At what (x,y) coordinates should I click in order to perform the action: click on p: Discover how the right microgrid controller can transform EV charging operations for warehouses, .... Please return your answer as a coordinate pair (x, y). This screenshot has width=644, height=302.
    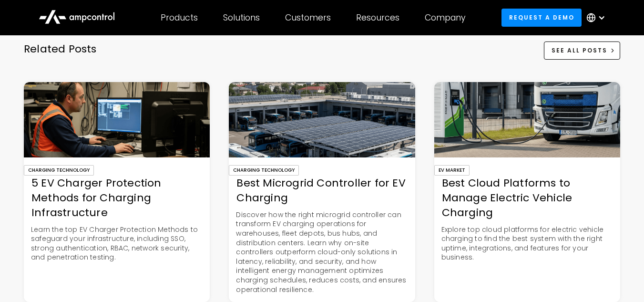
    Looking at the image, I should click on (322, 252).